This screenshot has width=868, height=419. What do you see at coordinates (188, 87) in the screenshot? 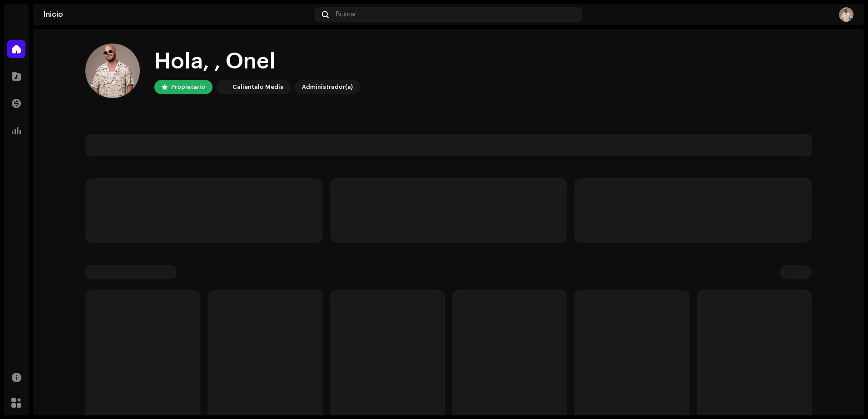
I see `div: Propietario` at bounding box center [188, 87].